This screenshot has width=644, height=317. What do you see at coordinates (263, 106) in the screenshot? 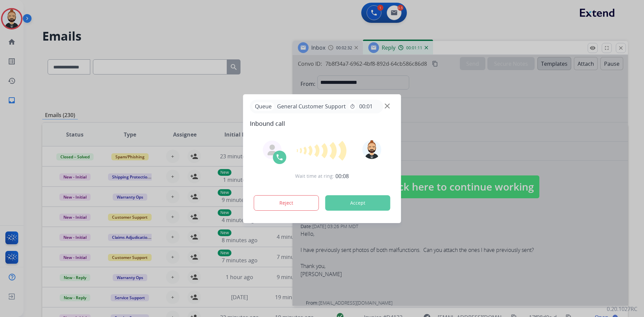
I see `p: Queue` at bounding box center [263, 106].